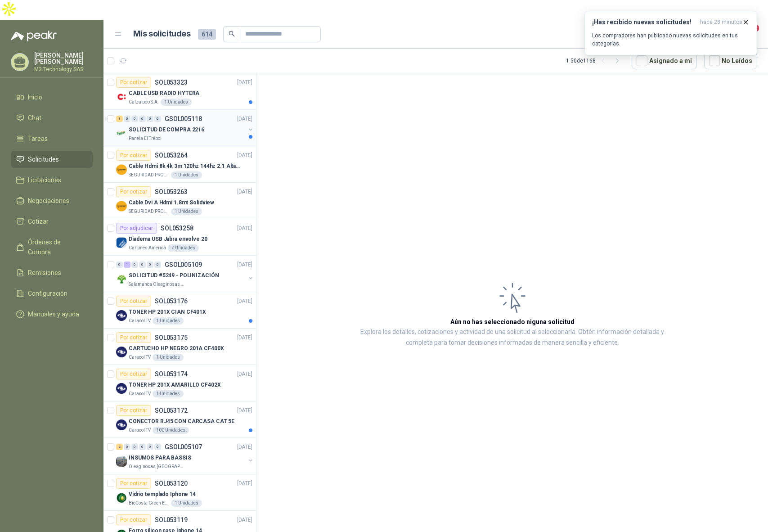 The width and height of the screenshot is (768, 532). Describe the element at coordinates (147, 248) in the screenshot. I see `p: Cartones America` at that location.